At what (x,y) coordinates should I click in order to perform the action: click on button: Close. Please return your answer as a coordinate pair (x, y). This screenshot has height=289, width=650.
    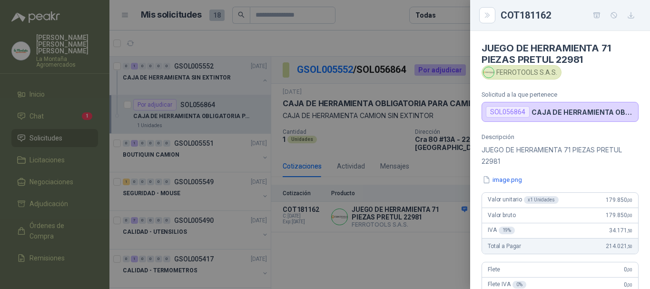
    Looking at the image, I should click on (487, 15).